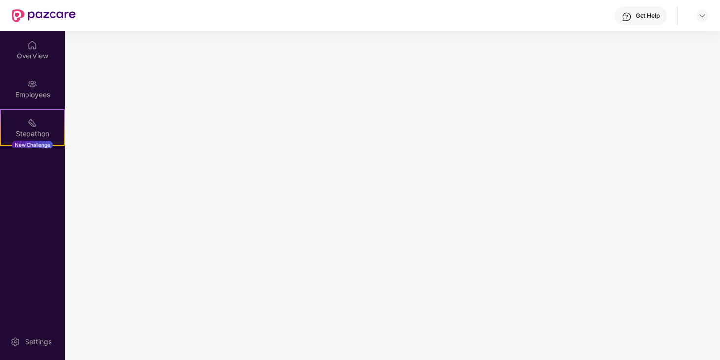 The width and height of the screenshot is (720, 360). Describe the element at coordinates (32, 45) in the screenshot. I see `img: svg+xml;base64,PHN2ZyBpZD0iSG9tZSIgeG1sbnM9Imh0dHA6Ly93d3cudzMub3JnLzIwMDAvc3ZnIiB3aWR0aD0iMjAiIG...` at that location.